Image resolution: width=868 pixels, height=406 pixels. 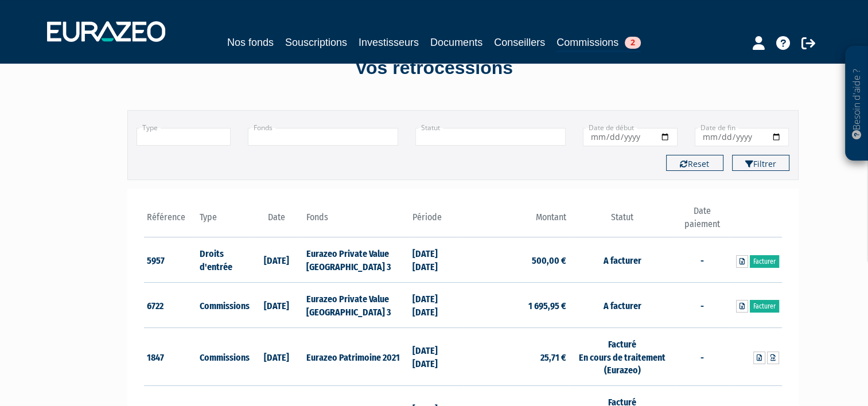 What do you see at coordinates (694, 163) in the screenshot?
I see `button: Reset` at bounding box center [694, 163].